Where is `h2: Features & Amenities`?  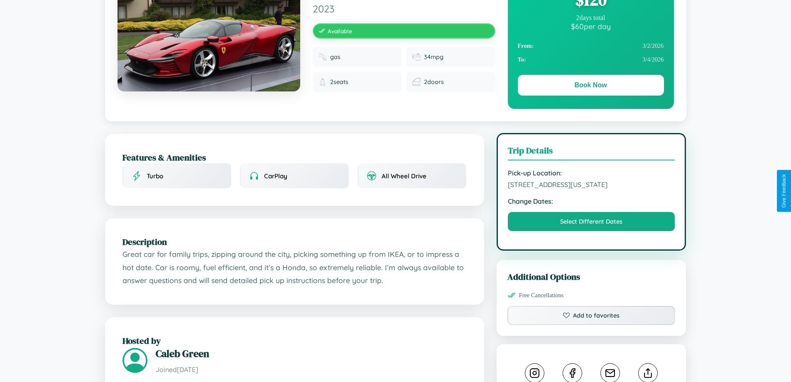
h2: Features & Amenities is located at coordinates (295, 157).